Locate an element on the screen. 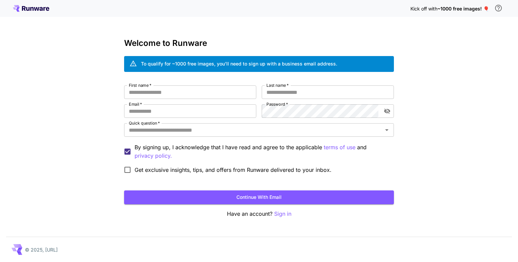  div: To qualify for ~1000 free images, you’ll need to sign up with a business email address. is located at coordinates (239, 63).